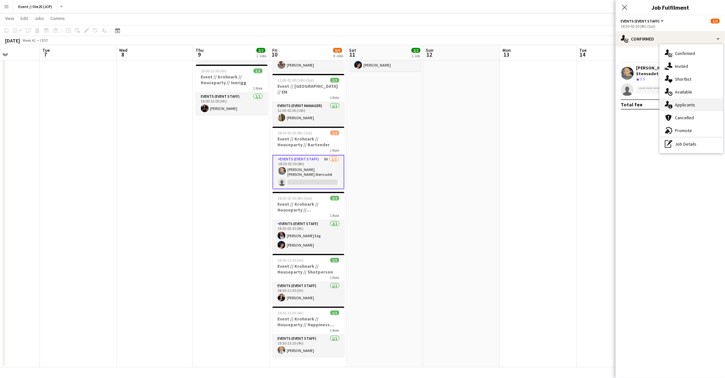 The image size is (725, 378). What do you see at coordinates (309, 279) in the screenshot?
I see `div: 18:30-21:30 (3h)1/1Event // Krohnark // Houseparty // Shotperson1 RoleEvents (Event Staff)1/118:3...` at bounding box center [309, 279].